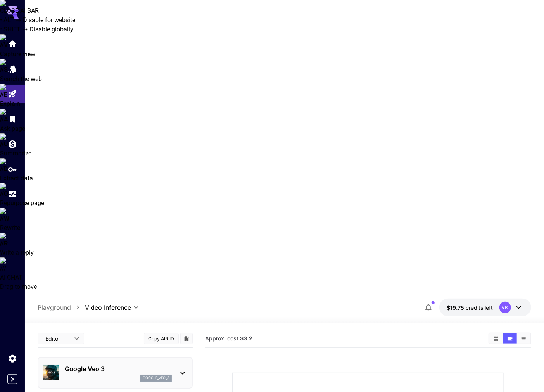 Image resolution: width=544 pixels, height=392 pixels. What do you see at coordinates (509, 338) in the screenshot?
I see `div: Show media in grid viewShow media in video viewShow media in list view` at bounding box center [509, 338].